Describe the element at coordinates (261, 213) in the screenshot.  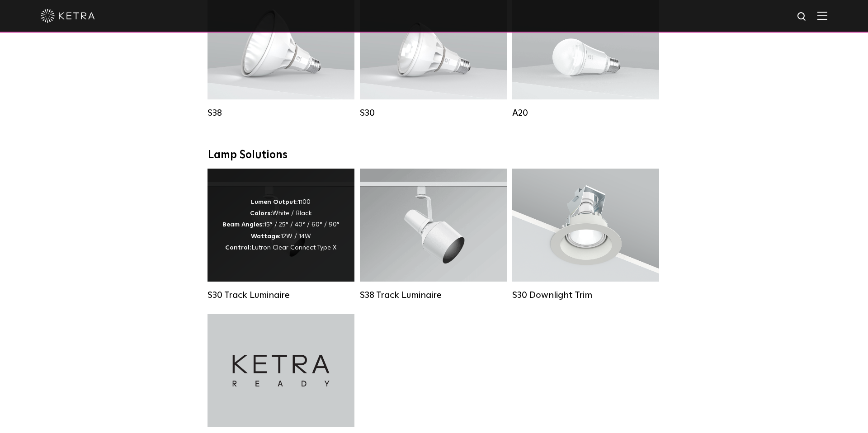
I see `strong: Colors:` at that location.